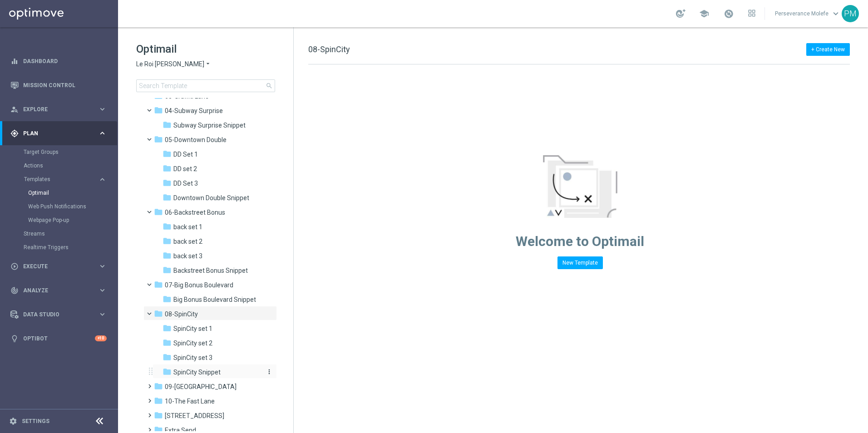  What do you see at coordinates (72, 220) in the screenshot?
I see `div: Webpage Pop-up` at bounding box center [72, 220].